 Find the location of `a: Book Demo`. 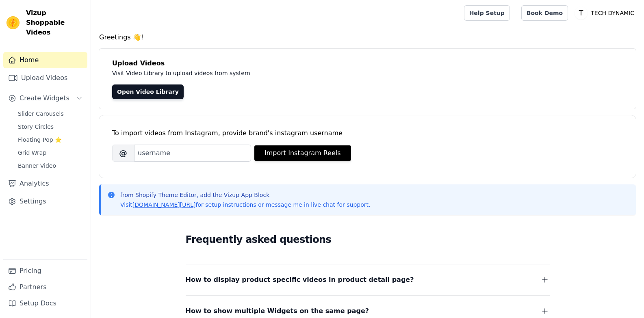

a: Book Demo is located at coordinates (544, 13).